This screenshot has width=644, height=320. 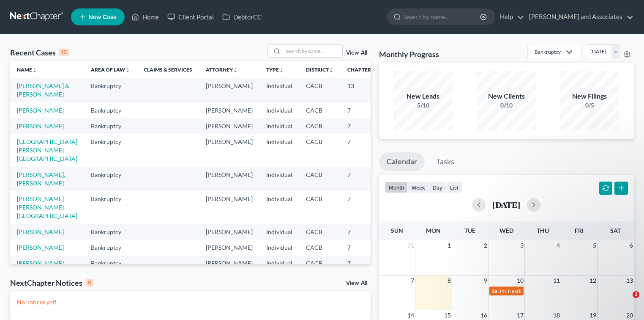 What do you see at coordinates (506, 230) in the screenshot?
I see `span: Wed` at bounding box center [506, 230].